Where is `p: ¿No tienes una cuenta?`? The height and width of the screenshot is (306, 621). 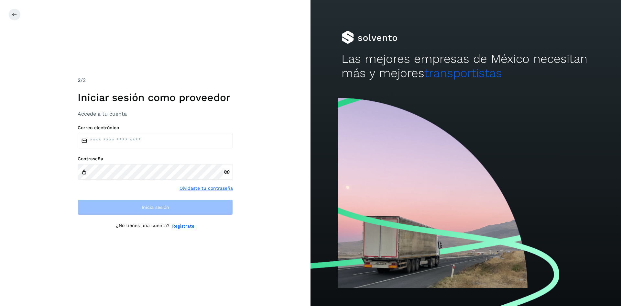 p: ¿No tienes una cuenta? is located at coordinates (143, 226).